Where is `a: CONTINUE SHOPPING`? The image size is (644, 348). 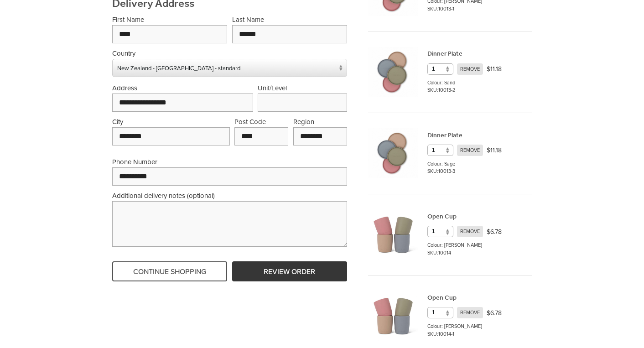 a: CONTINUE SHOPPING is located at coordinates (170, 272).